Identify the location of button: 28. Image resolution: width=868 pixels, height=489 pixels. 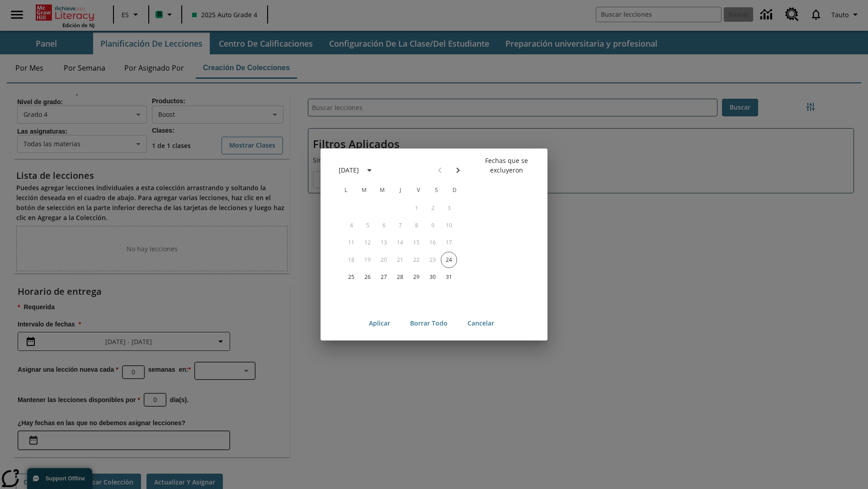
(400, 277).